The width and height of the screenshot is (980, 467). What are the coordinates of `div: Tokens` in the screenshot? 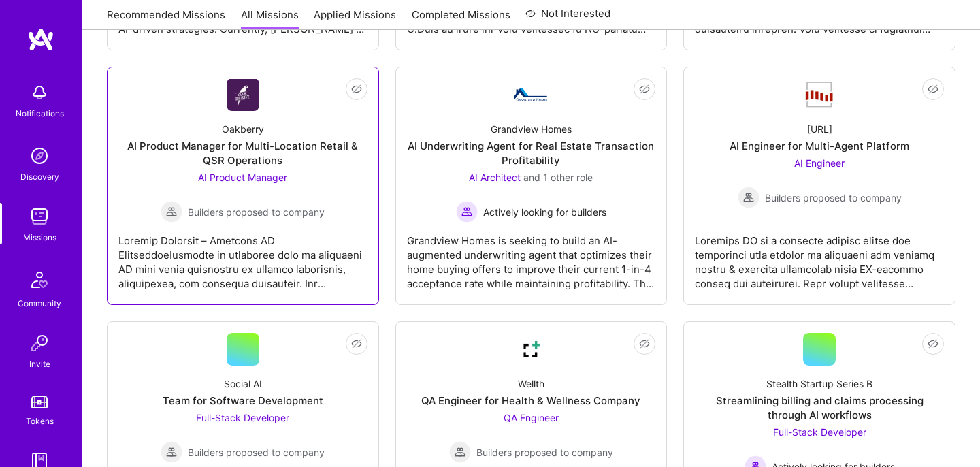 It's located at (39, 420).